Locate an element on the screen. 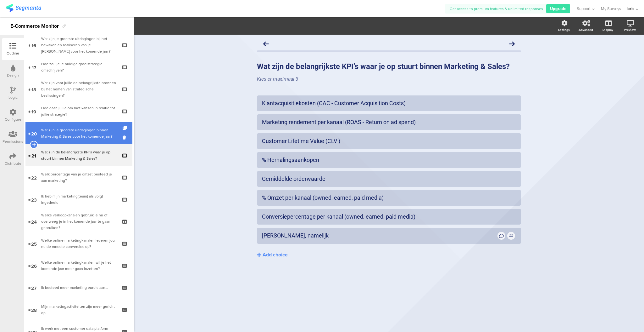 This screenshot has height=332, width=644. a: 19 Hoe gaan jullie om met kansen in relatie tot jullie strategie? is located at coordinates (79, 111).